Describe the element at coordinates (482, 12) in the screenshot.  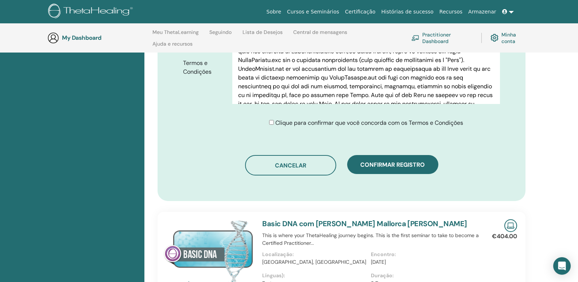
I see `a: Armazenar` at that location.